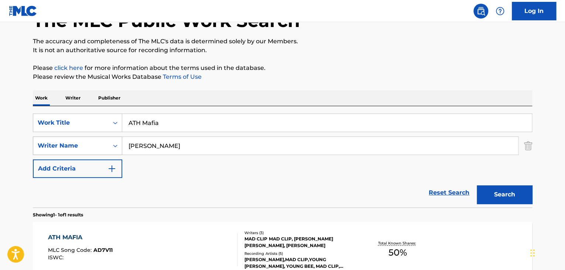 The image size is (565, 270). I want to click on form: Search Form, so click(283, 160).